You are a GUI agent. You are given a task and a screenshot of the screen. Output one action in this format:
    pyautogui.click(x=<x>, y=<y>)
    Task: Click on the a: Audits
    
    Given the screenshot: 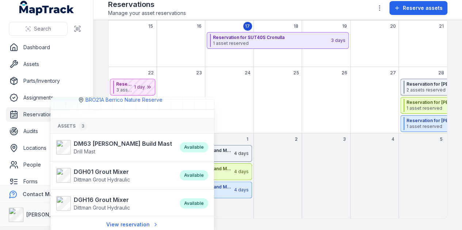 What is the action you would take?
    pyautogui.click(x=46, y=131)
    